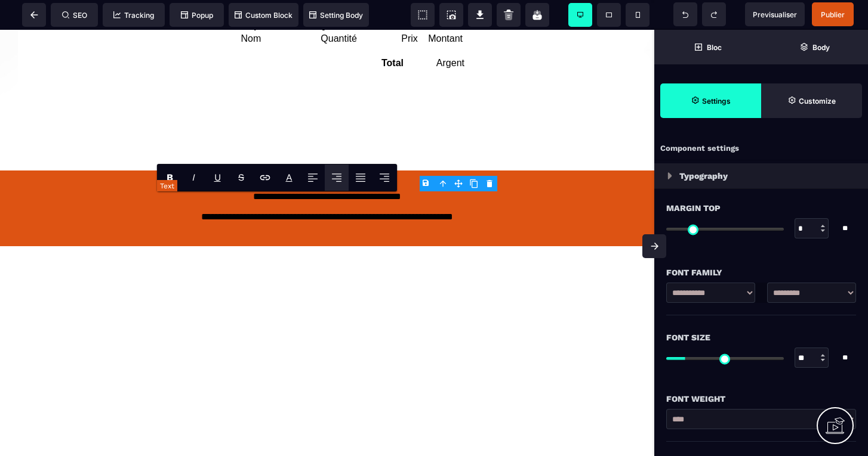  What do you see at coordinates (761, 272) in the screenshot?
I see `div: Font Family` at bounding box center [761, 272].